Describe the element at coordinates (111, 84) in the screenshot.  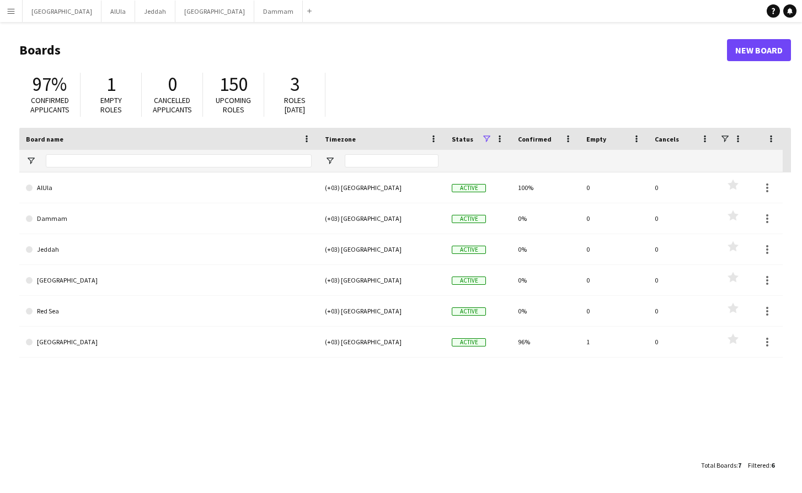
I see `span: 1` at that location.